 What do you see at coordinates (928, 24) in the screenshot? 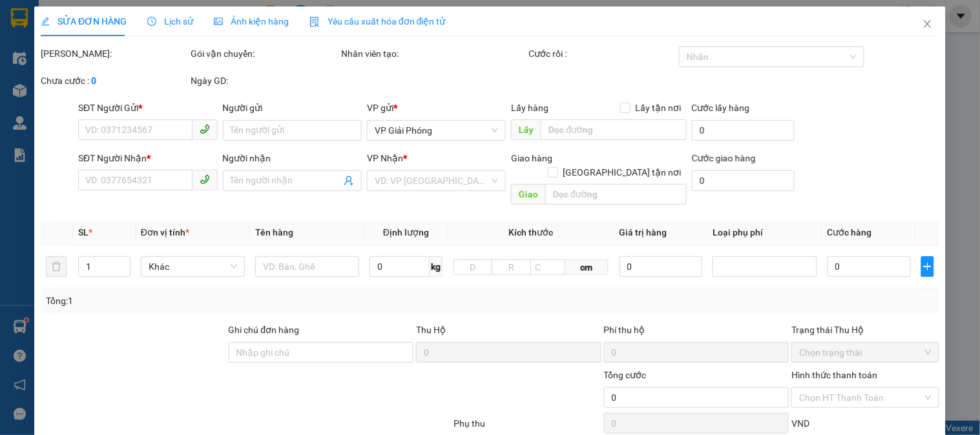
I see `span: close` at bounding box center [928, 24].